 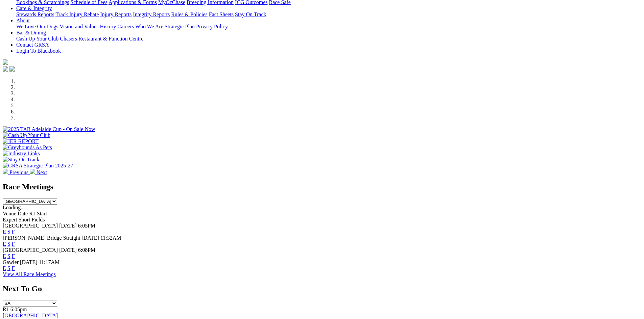 I want to click on a: We Love Our Dogs, so click(x=37, y=26).